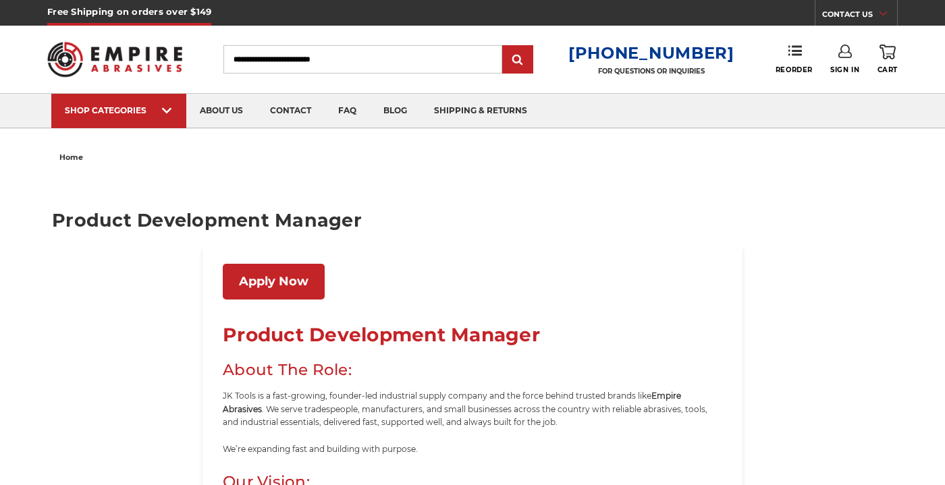 The width and height of the screenshot is (945, 485). Describe the element at coordinates (472, 449) in the screenshot. I see `p: We’re expanding fast and building with purpose.` at that location.